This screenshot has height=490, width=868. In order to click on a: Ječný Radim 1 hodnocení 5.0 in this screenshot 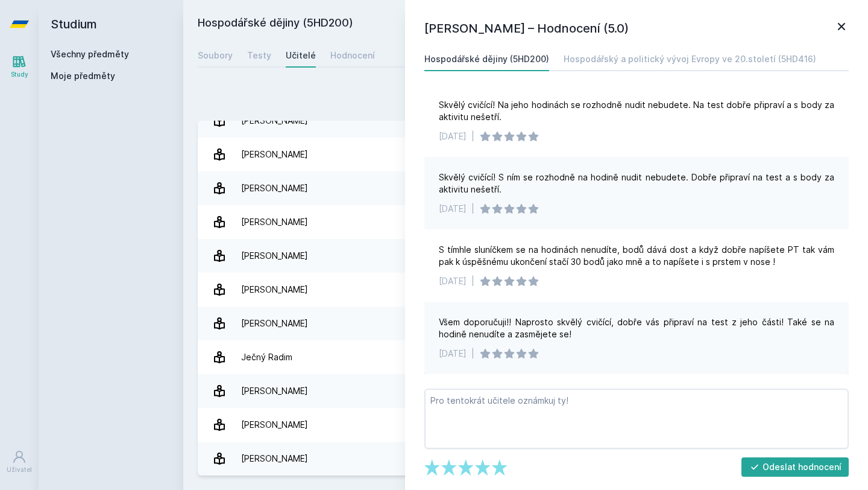, I will do `click(525, 357)`.